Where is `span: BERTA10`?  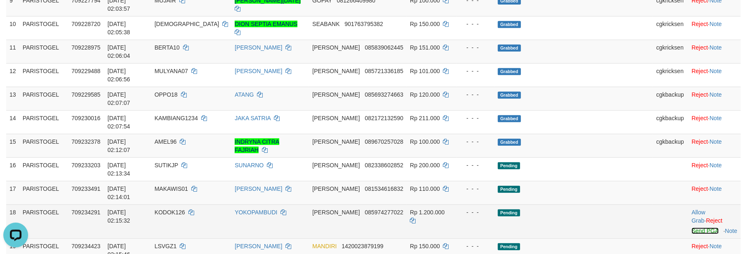
span: BERTA10 is located at coordinates (167, 47).